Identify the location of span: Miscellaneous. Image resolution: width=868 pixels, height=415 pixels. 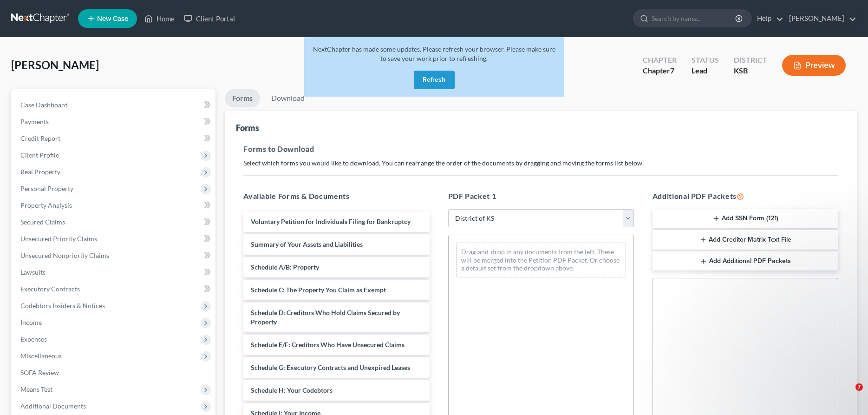
(41, 356).